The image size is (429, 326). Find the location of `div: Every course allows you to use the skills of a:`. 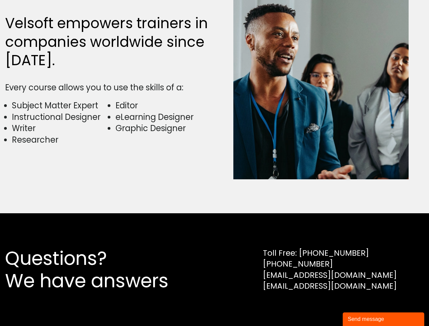

div: Every course allows you to use the skills of a: is located at coordinates (108, 88).